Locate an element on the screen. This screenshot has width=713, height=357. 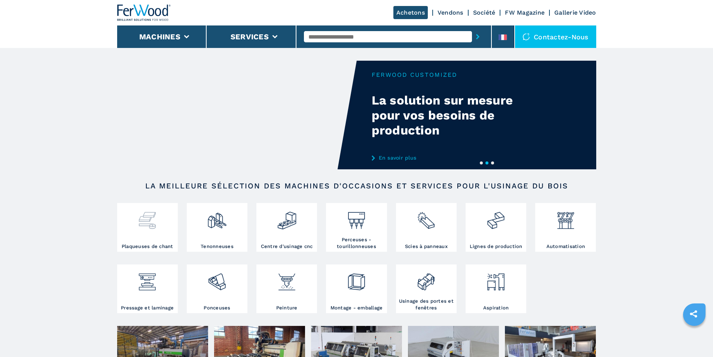
button: submit-button is located at coordinates (478, 37).